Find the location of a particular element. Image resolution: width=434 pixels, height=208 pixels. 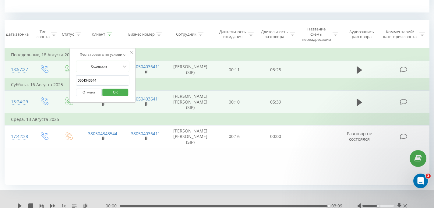

div: 13:24:29 is located at coordinates (18, 102).